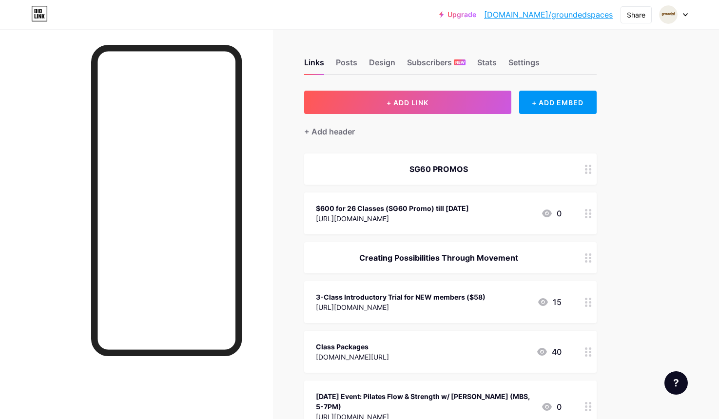 The height and width of the screenshot is (419, 719). I want to click on button: + ADD LINK, so click(407, 102).